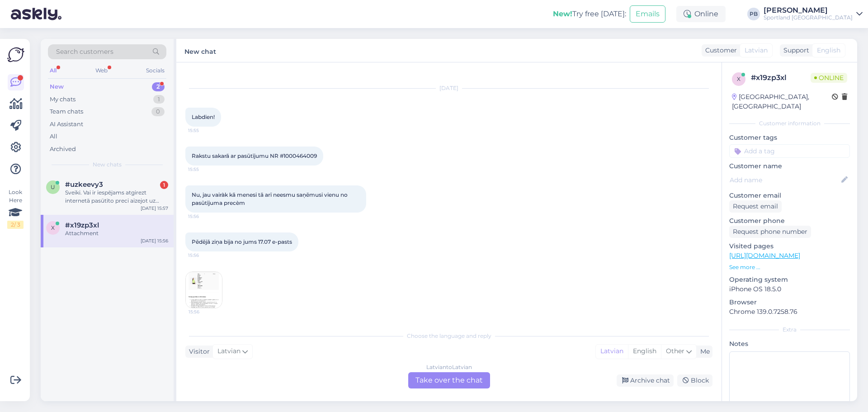 The height and width of the screenshot is (412, 868). What do you see at coordinates (789, 195) in the screenshot?
I see `p: Customer email` at bounding box center [789, 195].